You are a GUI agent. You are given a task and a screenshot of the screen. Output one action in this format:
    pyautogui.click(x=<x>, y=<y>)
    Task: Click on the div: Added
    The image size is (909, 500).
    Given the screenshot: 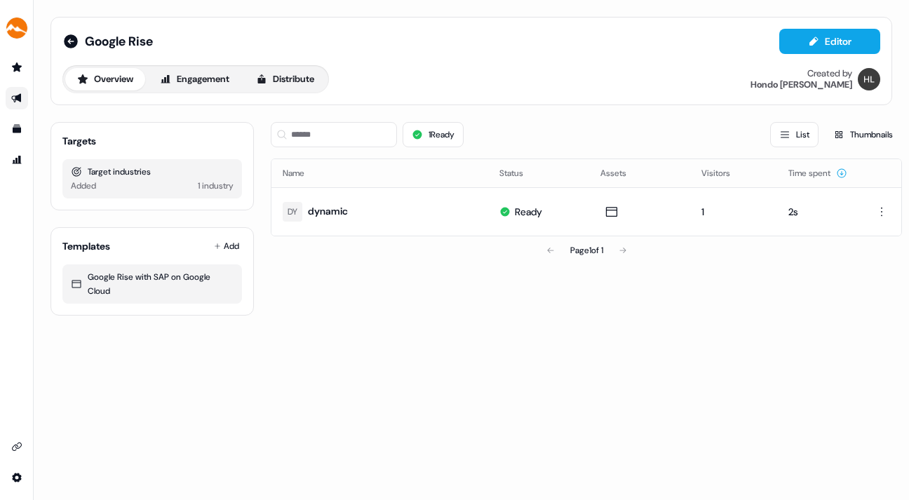 What is the action you would take?
    pyautogui.click(x=83, y=186)
    